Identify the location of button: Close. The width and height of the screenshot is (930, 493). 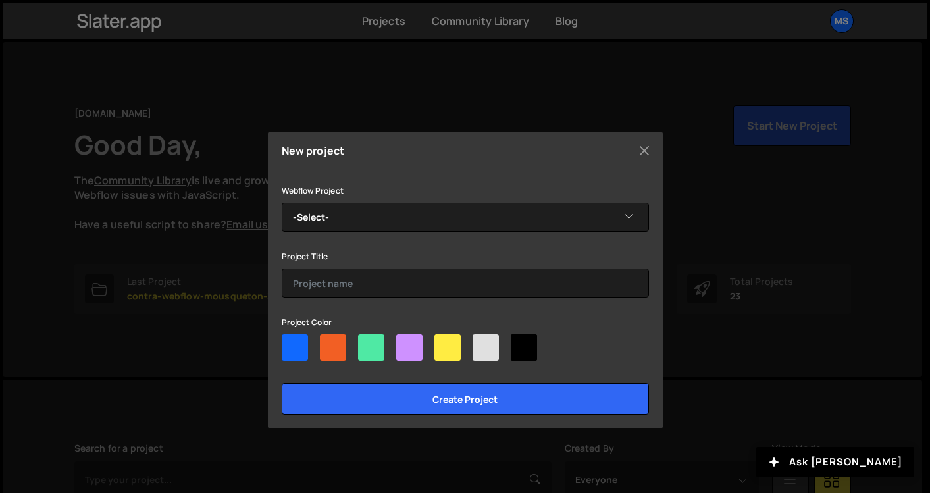
(644, 151).